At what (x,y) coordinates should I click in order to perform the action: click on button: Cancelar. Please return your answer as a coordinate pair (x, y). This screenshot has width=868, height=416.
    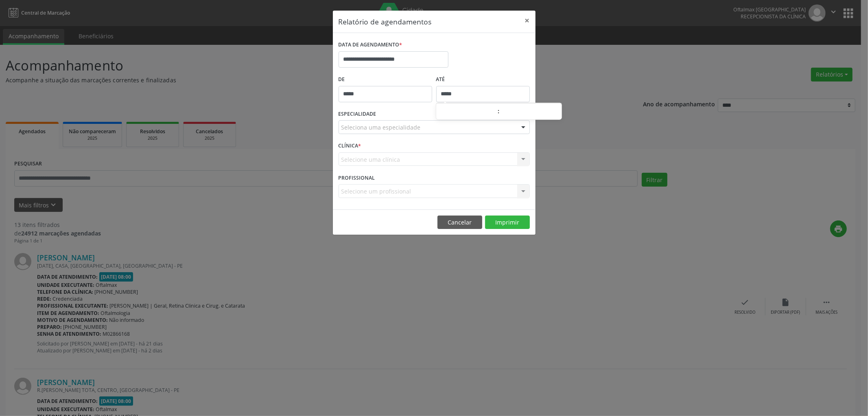
    Looking at the image, I should click on (460, 223).